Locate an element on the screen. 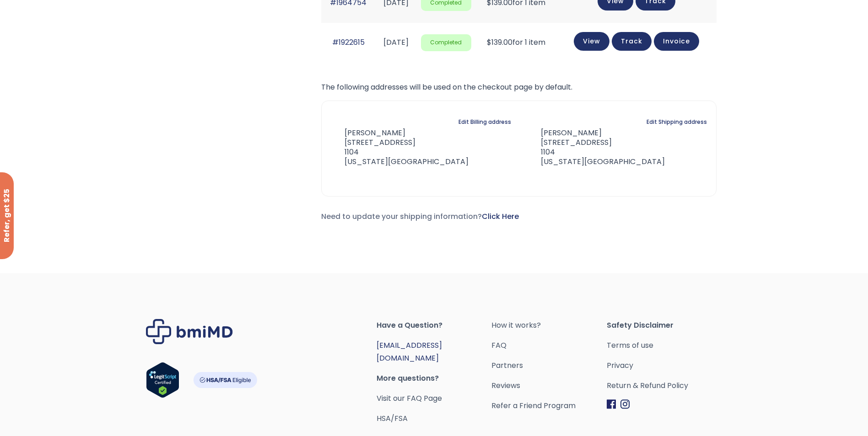 The width and height of the screenshot is (868, 436). span: Completed is located at coordinates (446, 42).